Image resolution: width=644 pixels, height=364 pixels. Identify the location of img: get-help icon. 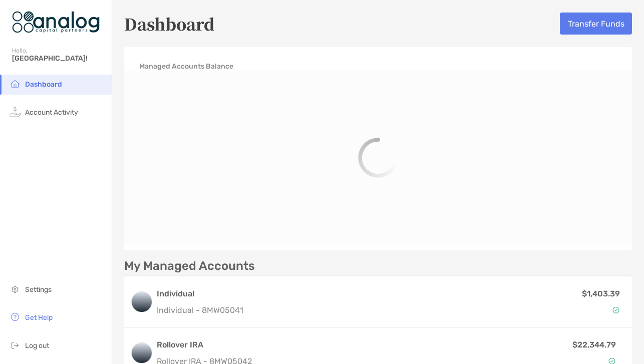
(15, 317).